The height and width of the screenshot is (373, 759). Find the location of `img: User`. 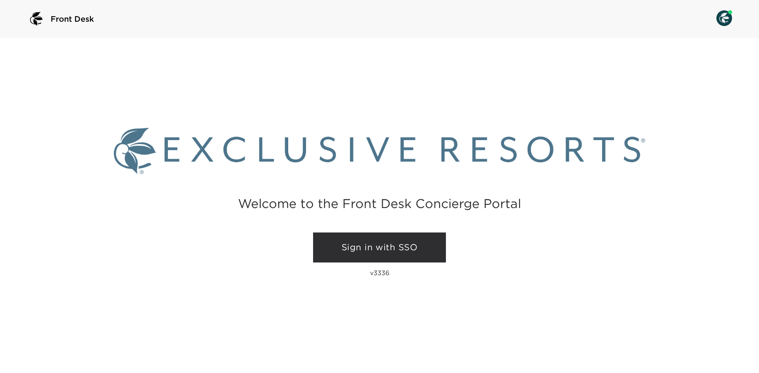

img: User is located at coordinates (724, 18).